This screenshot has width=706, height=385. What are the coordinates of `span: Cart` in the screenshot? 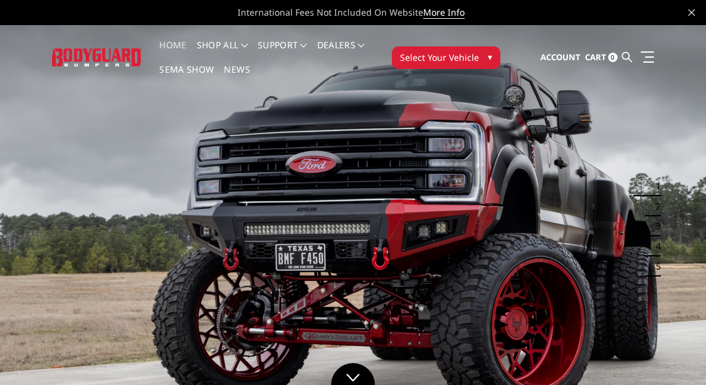 It's located at (596, 57).